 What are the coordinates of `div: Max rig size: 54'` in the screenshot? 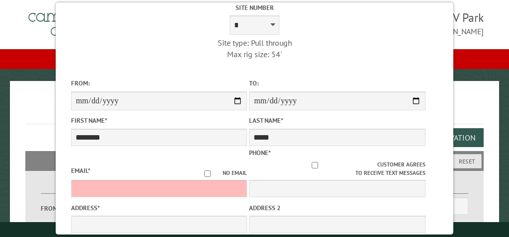 It's located at (254, 54).